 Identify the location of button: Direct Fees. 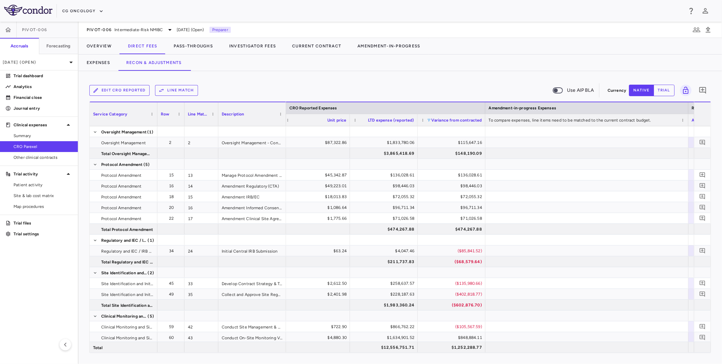
(142, 46).